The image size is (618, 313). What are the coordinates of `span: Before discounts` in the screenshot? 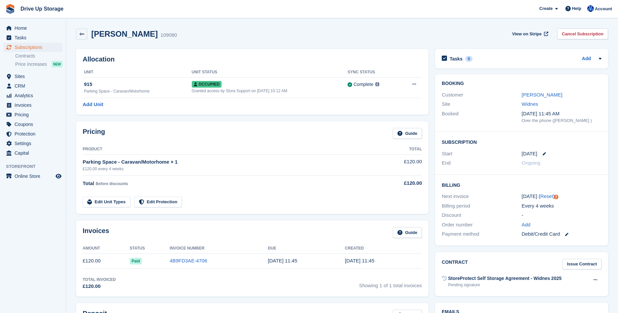 It's located at (112, 184).